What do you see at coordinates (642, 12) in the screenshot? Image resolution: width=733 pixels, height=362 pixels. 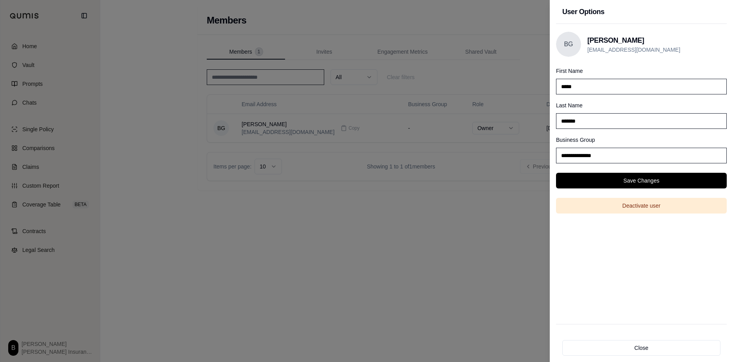 I see `h2: User Options` at bounding box center [642, 12].